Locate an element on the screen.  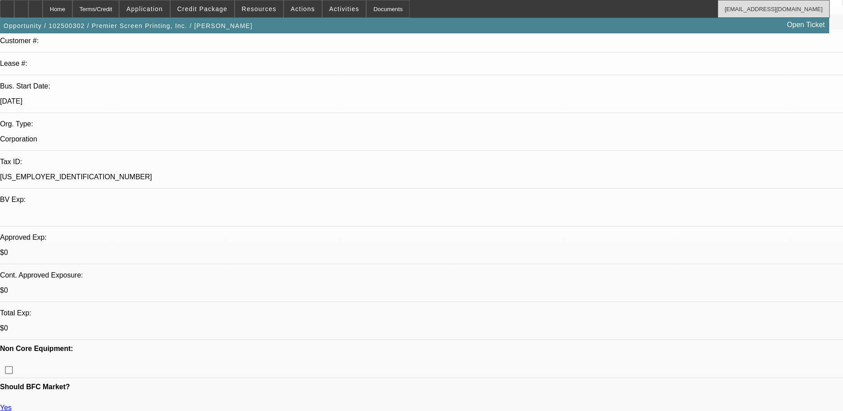
span: Resources is located at coordinates (259, 9).